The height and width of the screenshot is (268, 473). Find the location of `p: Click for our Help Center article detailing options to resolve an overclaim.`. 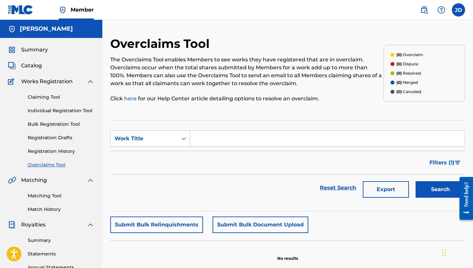

p: Click for our Help Center article detailing options to resolve an overclaim. is located at coordinates (247, 99).